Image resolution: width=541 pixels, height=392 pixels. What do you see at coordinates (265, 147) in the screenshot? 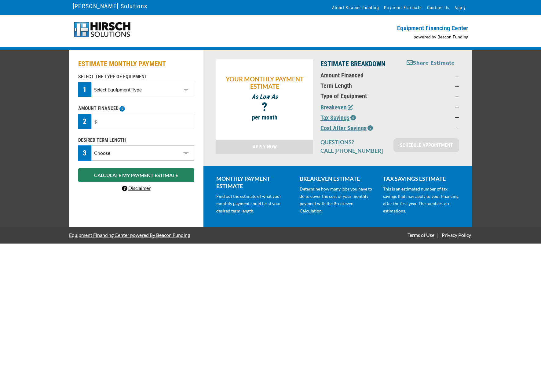
I see `a: APPLY NOW` at bounding box center [265, 147].